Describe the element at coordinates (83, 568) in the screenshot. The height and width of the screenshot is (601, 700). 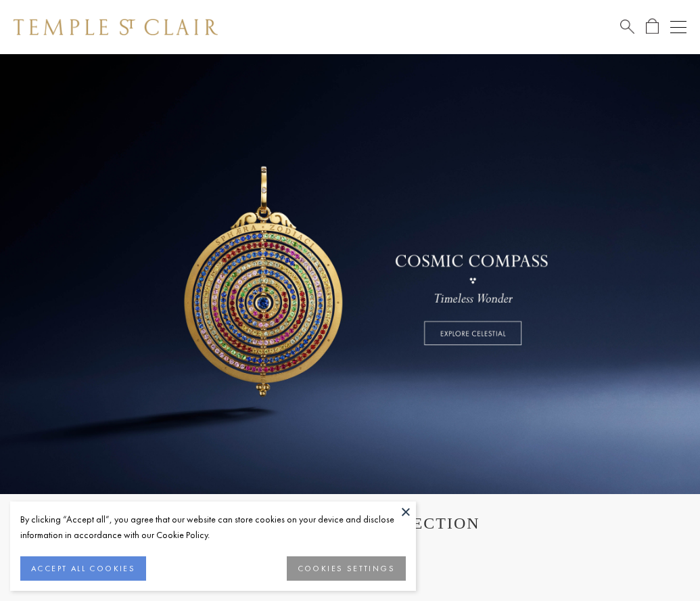
I see `button: ACCEPT ALL COOKIES` at that location.